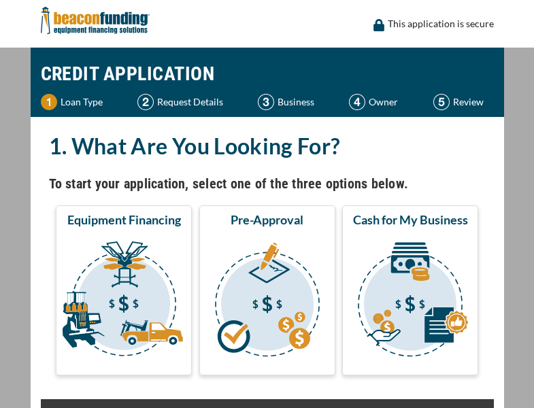 Image resolution: width=534 pixels, height=408 pixels. I want to click on button: Pre-Approval, so click(268, 291).